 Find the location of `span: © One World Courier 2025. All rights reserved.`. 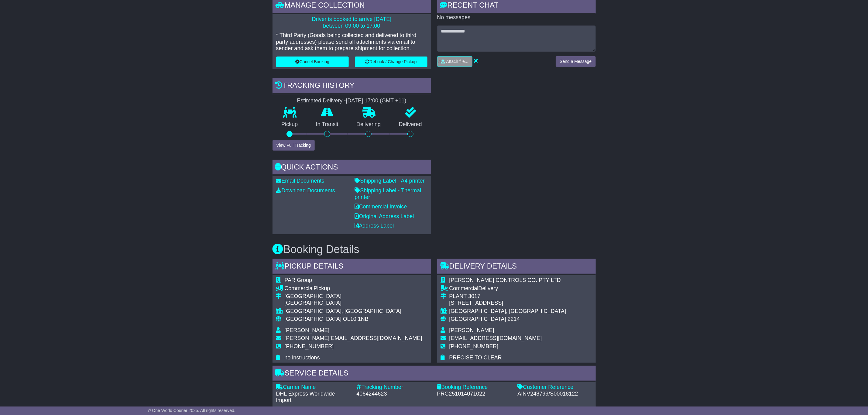

span: © One World Courier 2025. All rights reserved. is located at coordinates (192, 410).